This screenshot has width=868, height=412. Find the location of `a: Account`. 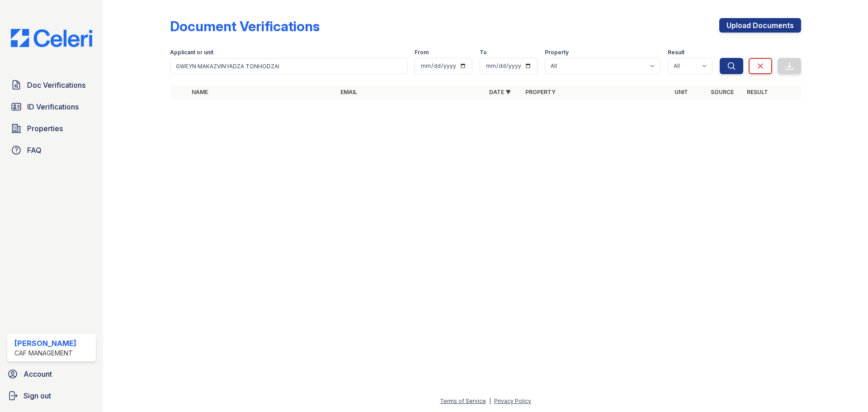

a: Account is located at coordinates (52, 374).